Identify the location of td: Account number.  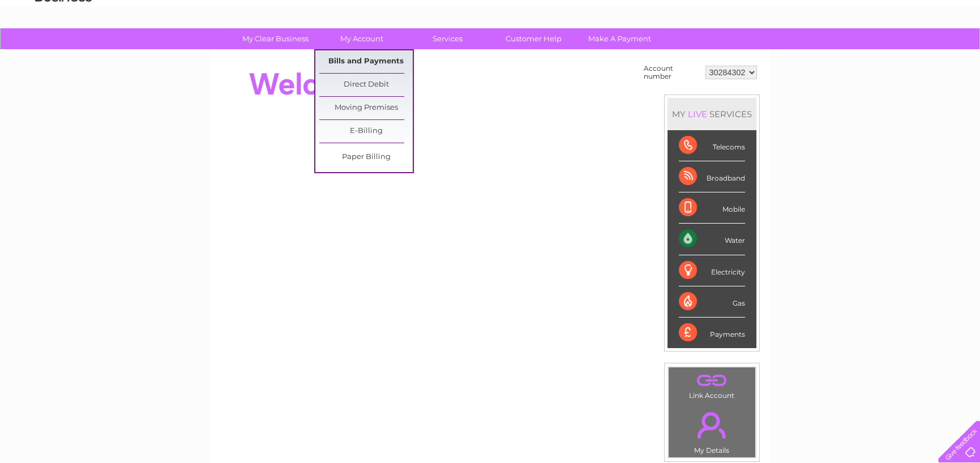
(671, 72).